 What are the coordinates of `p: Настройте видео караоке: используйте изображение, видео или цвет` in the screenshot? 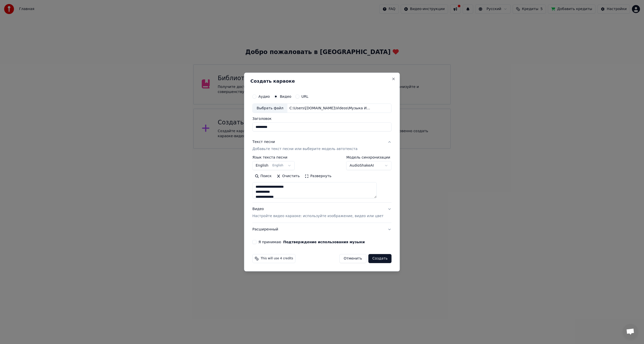 It's located at (317, 216).